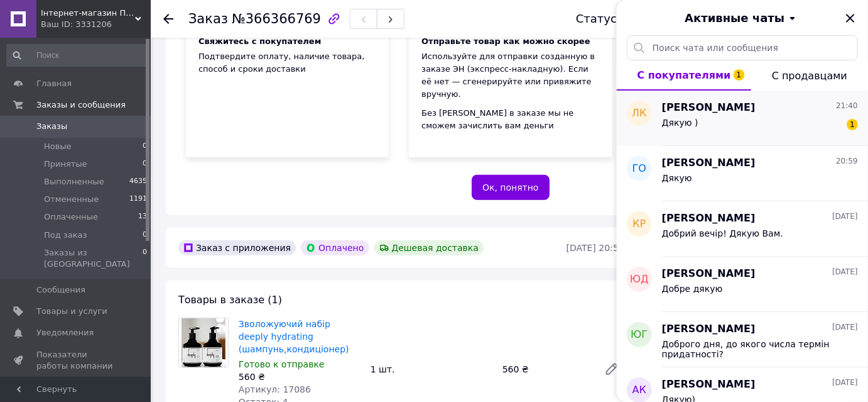  What do you see at coordinates (54, 84) in the screenshot?
I see `span: Главная` at bounding box center [54, 84].